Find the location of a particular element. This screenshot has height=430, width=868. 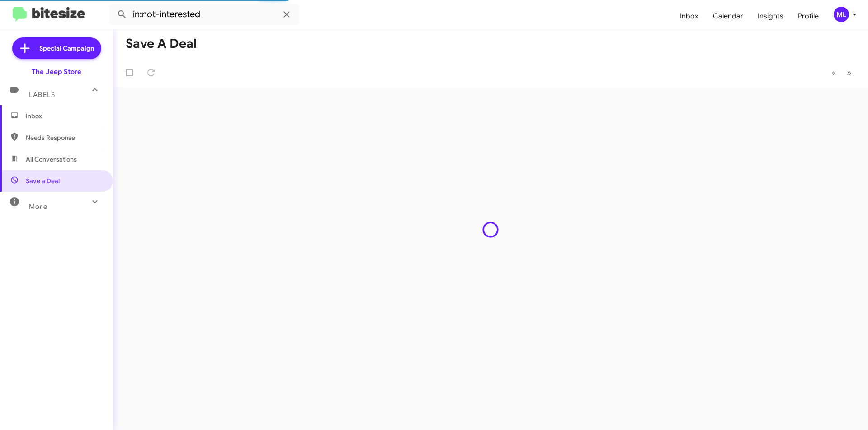

span: More is located at coordinates (38, 207).